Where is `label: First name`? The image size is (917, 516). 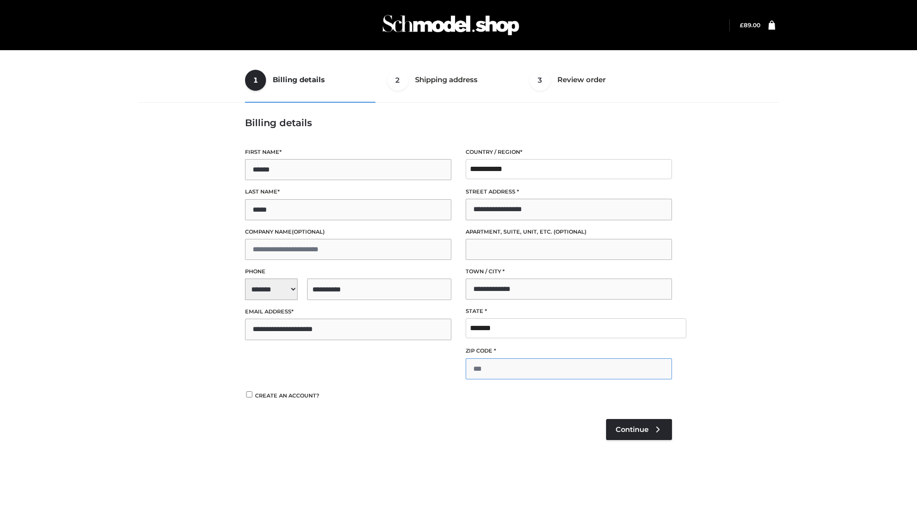
label: First name is located at coordinates (348, 152).